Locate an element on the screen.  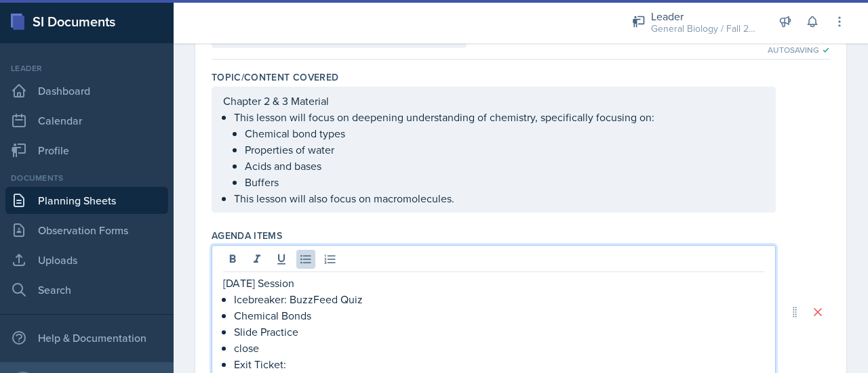
div: Help & Documentation is located at coordinates (87, 338).